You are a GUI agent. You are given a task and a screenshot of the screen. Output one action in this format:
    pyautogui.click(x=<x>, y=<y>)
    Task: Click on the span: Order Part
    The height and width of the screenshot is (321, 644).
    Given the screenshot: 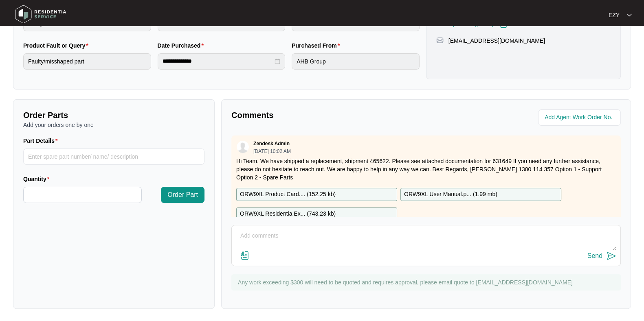 What is the action you would take?
    pyautogui.click(x=183, y=195)
    